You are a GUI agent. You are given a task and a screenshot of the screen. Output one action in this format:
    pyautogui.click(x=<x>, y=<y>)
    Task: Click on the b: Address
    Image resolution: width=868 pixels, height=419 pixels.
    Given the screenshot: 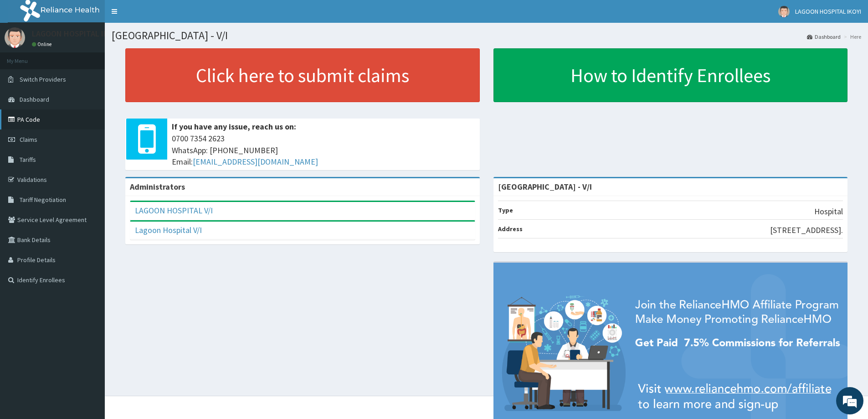 What is the action you would take?
    pyautogui.click(x=510, y=229)
    